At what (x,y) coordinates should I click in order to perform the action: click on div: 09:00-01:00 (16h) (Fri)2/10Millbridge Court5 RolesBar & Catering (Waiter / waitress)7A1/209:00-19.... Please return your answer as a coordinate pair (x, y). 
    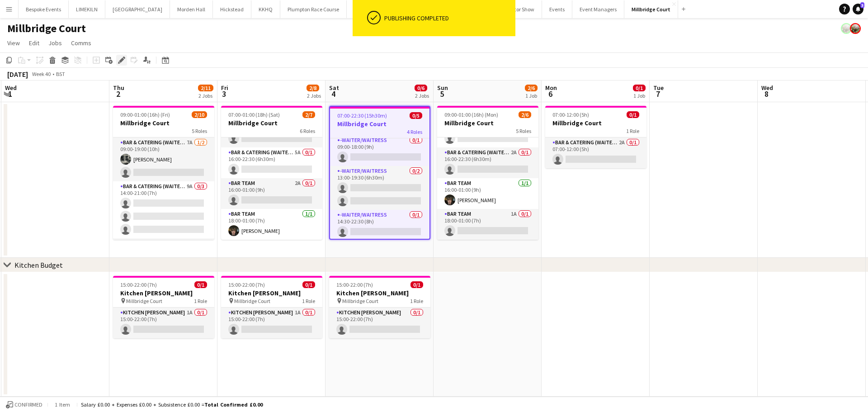
    Looking at the image, I should click on (164, 173).